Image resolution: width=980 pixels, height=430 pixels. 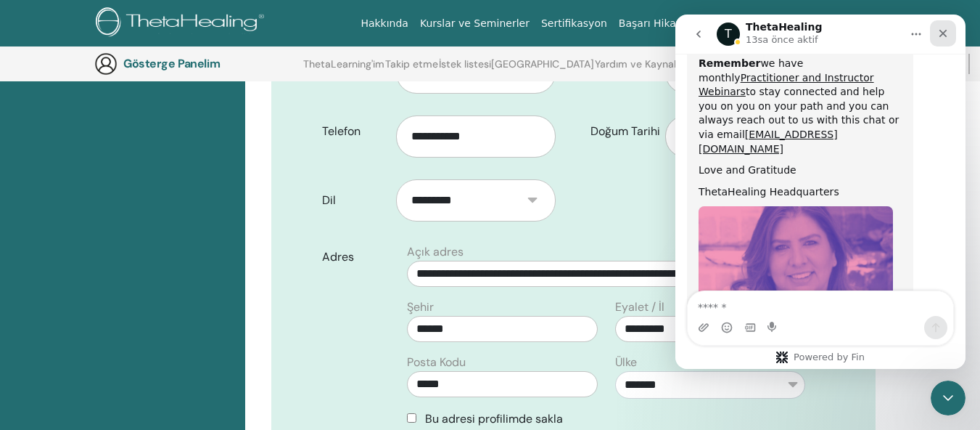 What do you see at coordinates (338, 256) in the screenshot?
I see `font: Adres` at bounding box center [338, 256].